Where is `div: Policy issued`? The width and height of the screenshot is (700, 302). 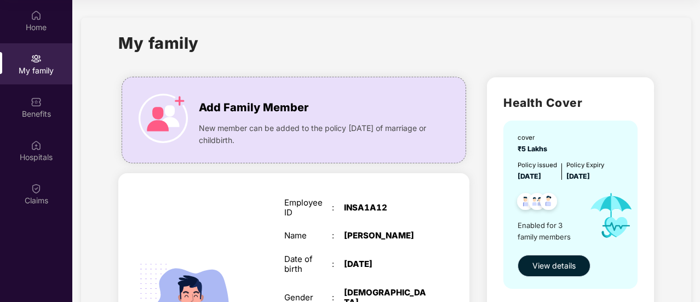 div: Policy issued is located at coordinates (537, 165).